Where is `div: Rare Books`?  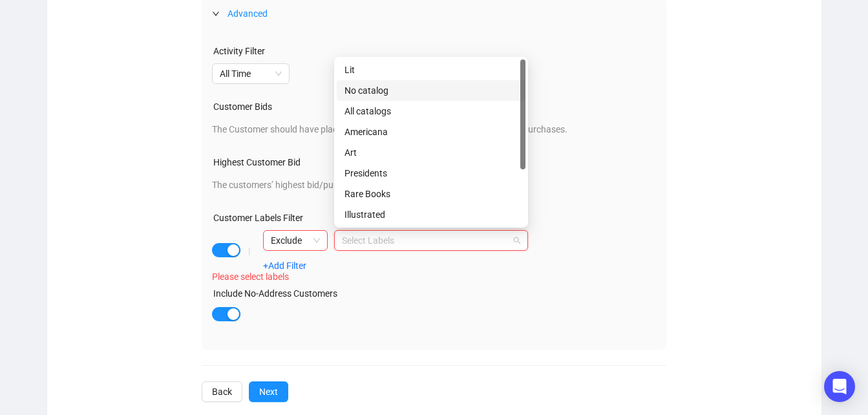
div: Rare Books is located at coordinates (431, 194).